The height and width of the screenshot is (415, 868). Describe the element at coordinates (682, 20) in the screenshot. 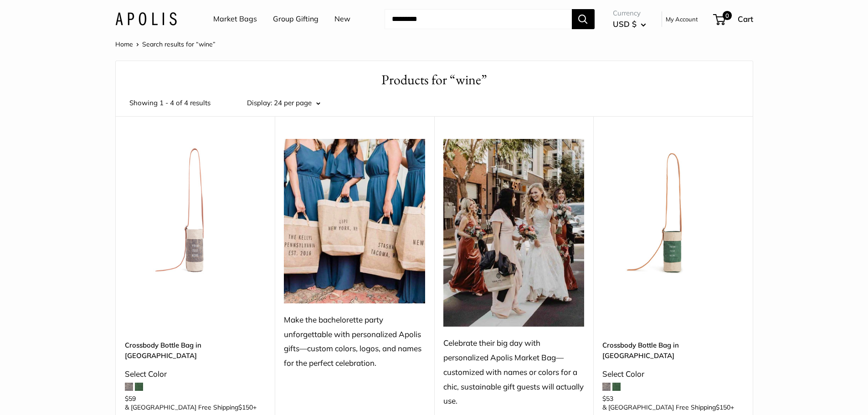

I see `a: My Account` at that location.